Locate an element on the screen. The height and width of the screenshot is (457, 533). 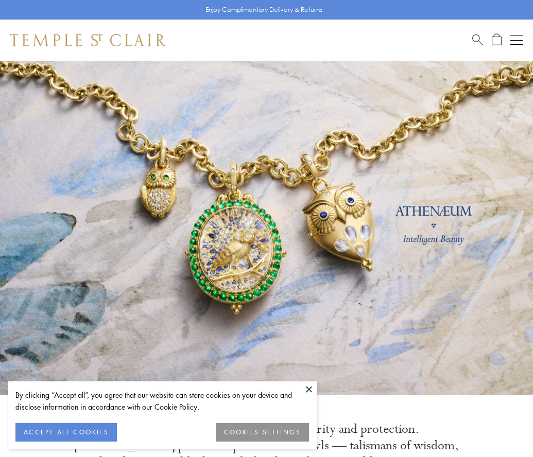
button: COOKIES SETTINGS is located at coordinates (262, 432).